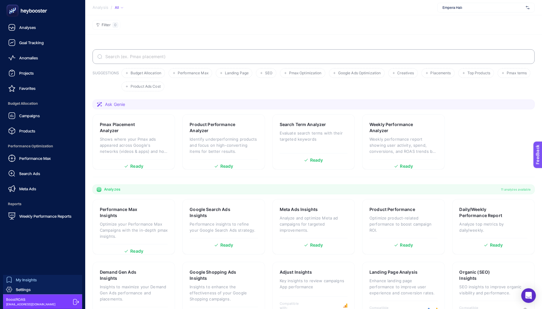 This screenshot has width=542, height=309. I want to click on a: Google Search Ads InsightsPerformance insights to refine your Google Search Ads strategy.Ready, so click(223, 227).